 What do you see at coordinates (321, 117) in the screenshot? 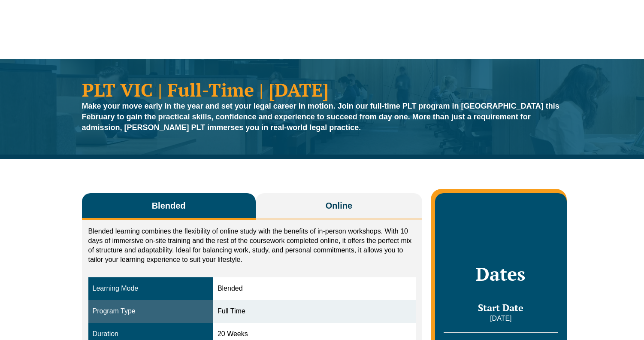
I see `strong: Make your move early in the year and set your legal career in motion. Join our full-time PLT prog...` at bounding box center [321, 117].